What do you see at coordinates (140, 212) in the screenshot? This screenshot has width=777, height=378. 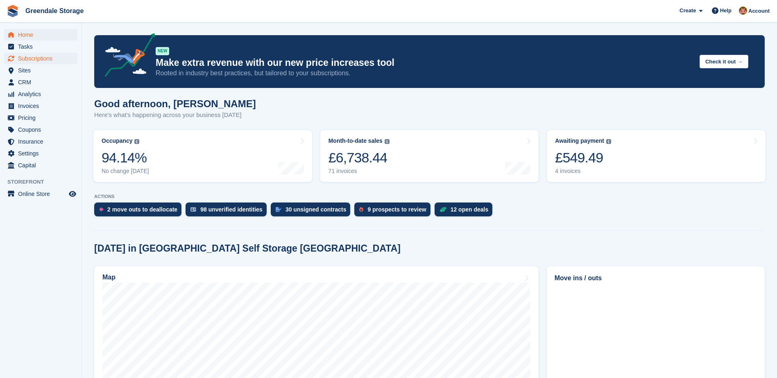 I see `a: 2 move outs to deallocate` at bounding box center [140, 212].